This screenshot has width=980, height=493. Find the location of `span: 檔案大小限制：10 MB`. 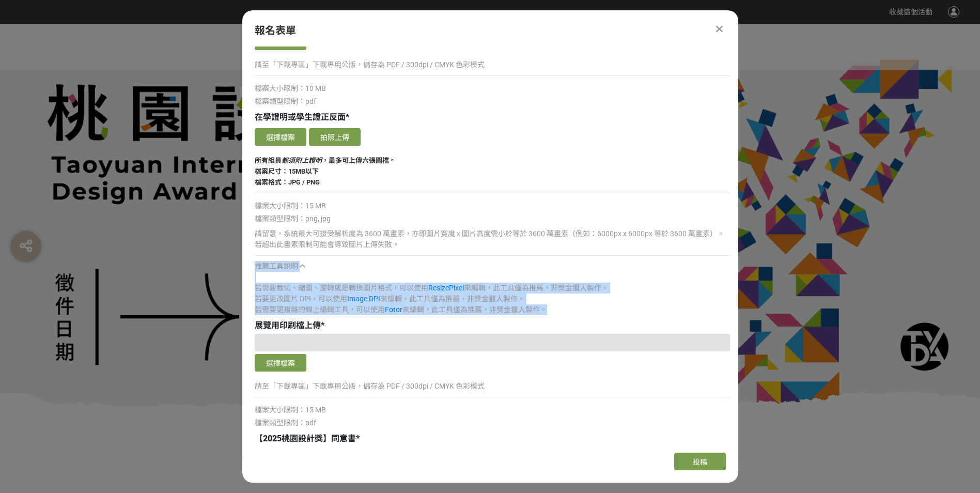

span: 檔案大小限制：10 MB is located at coordinates (291, 88).